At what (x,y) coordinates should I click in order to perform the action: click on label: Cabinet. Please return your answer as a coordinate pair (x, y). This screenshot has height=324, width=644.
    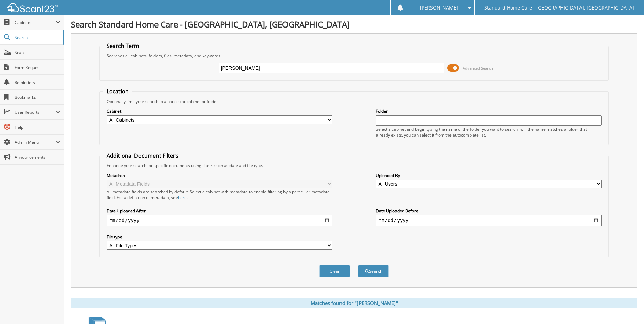
    Looking at the image, I should click on (219, 111).